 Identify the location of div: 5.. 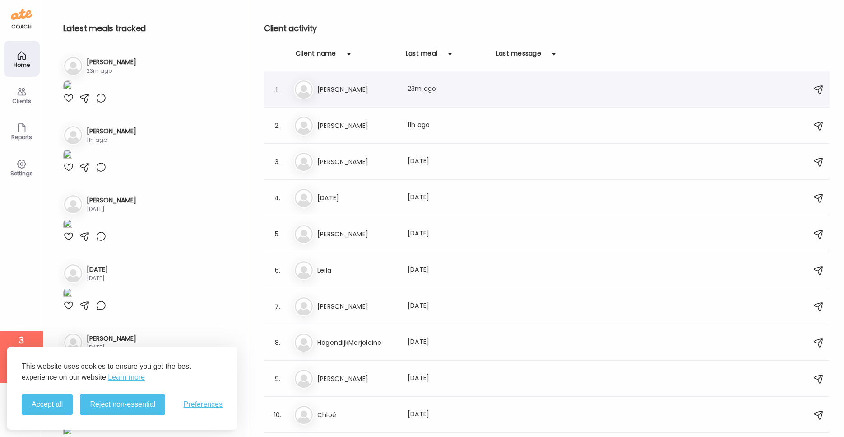
(278, 234).